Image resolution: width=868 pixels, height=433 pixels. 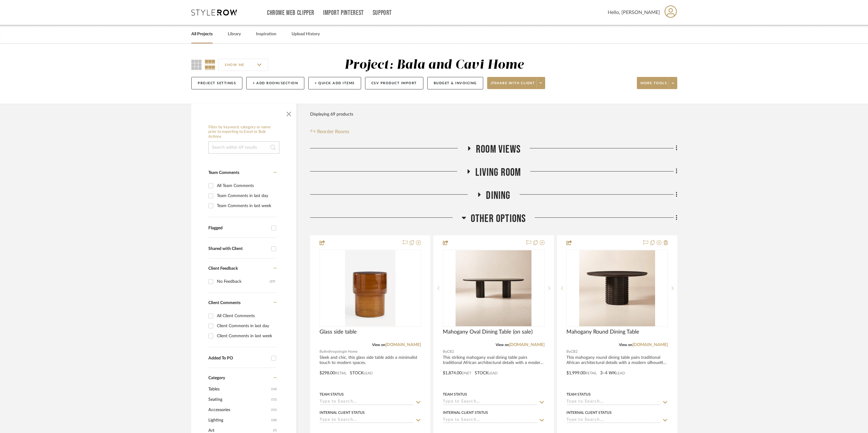 I want to click on div: No Feedback, so click(x=243, y=282).